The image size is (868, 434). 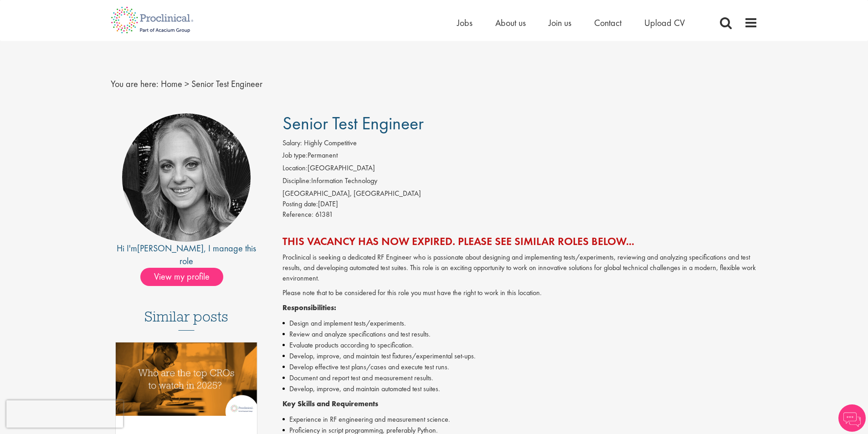 What do you see at coordinates (852, 418) in the screenshot?
I see `img: Chatbot` at bounding box center [852, 418].